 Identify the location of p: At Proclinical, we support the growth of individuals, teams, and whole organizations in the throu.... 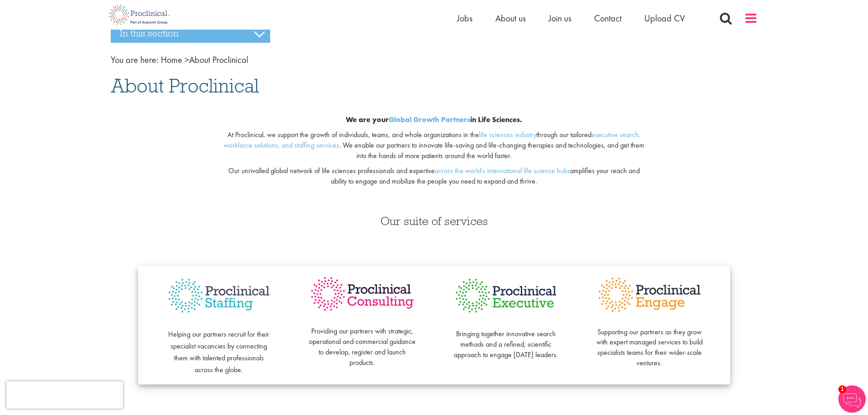
(434, 145).